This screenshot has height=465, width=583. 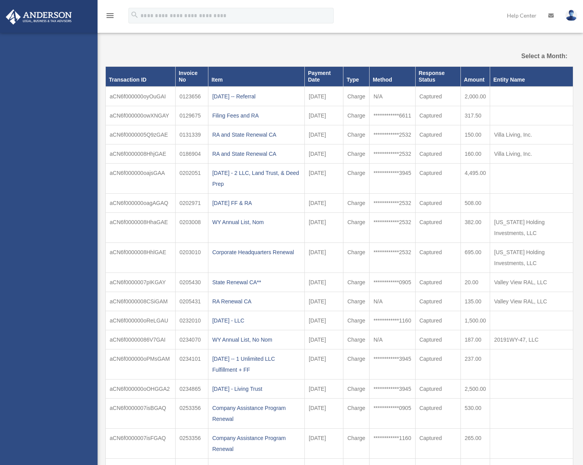 I want to click on td: aCN6f0000008HhaGAE, so click(x=140, y=227).